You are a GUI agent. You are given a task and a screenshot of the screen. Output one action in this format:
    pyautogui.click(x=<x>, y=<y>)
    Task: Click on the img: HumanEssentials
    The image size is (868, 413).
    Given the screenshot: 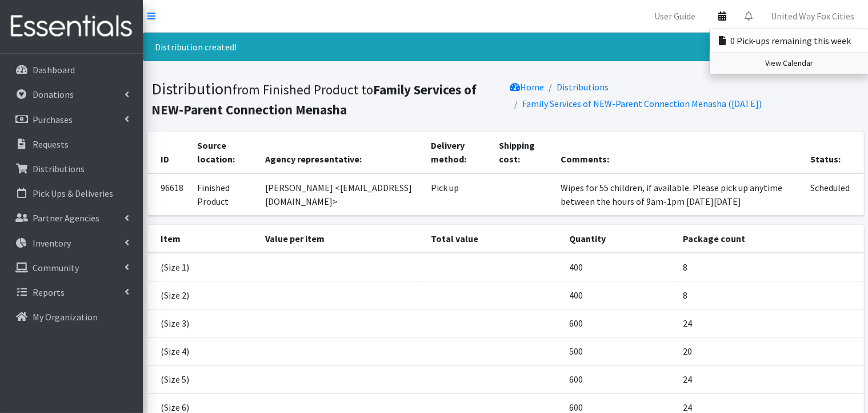 What is the action you would take?
    pyautogui.click(x=71, y=26)
    